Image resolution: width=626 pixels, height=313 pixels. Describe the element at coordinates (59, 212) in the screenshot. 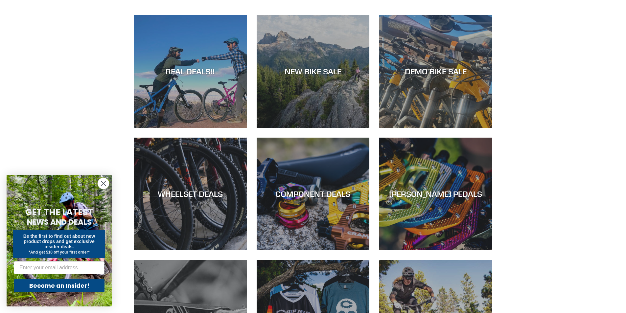

I see `span: GET THE LATEST` at that location.